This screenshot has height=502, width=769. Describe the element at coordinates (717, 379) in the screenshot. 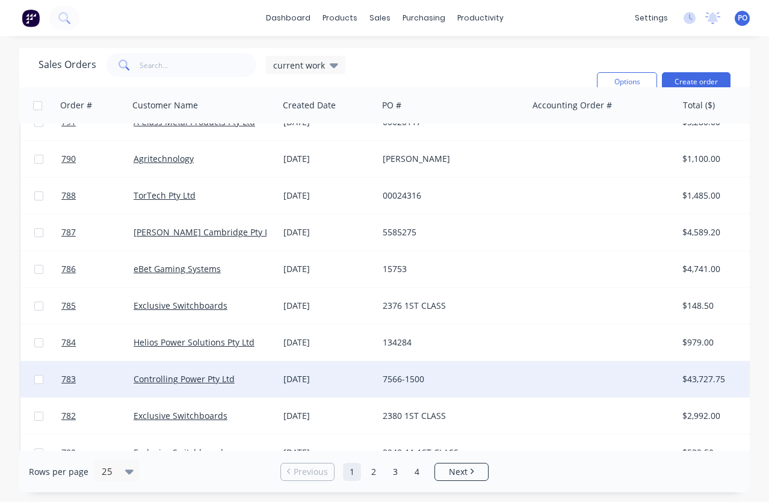

I see `div: $43,727.75` at that location.